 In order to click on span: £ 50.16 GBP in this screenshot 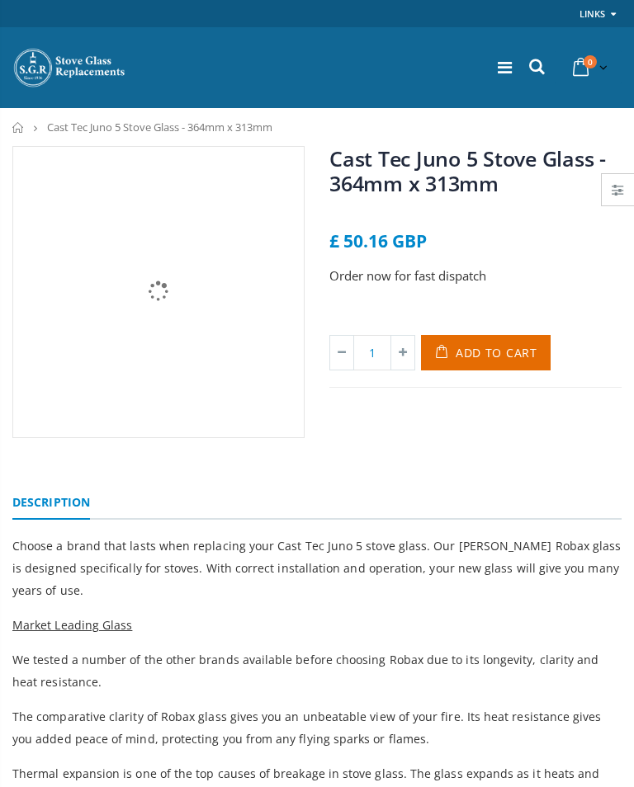, I will do `click(378, 241)`.